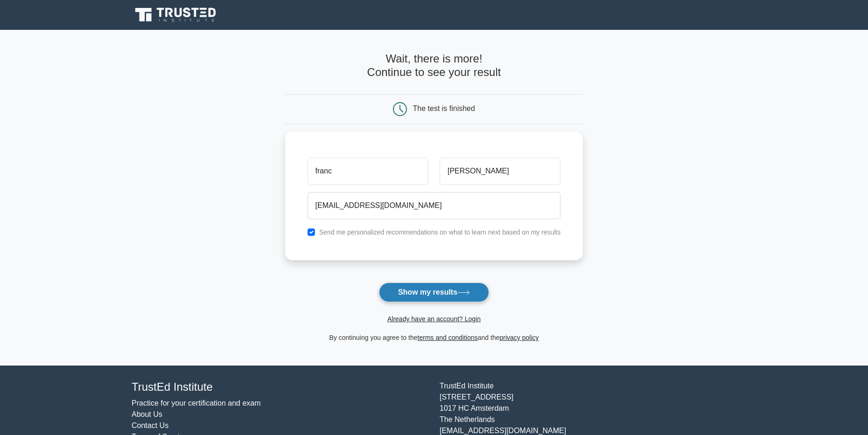  I want to click on input: First name, so click(367, 171).